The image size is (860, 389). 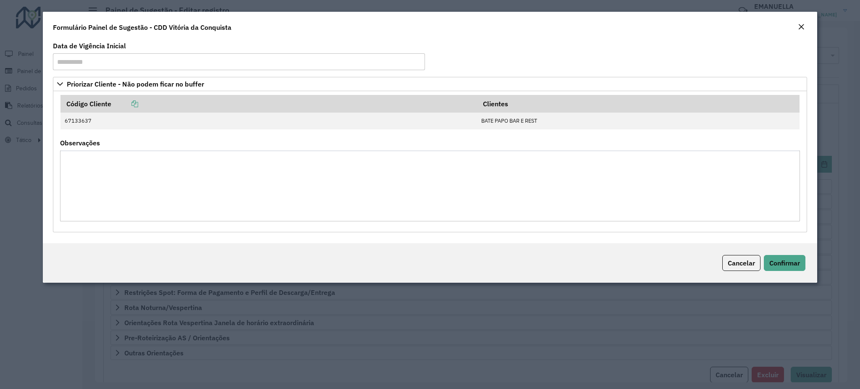 What do you see at coordinates (638, 104) in the screenshot?
I see `th: Clientes` at bounding box center [638, 104].